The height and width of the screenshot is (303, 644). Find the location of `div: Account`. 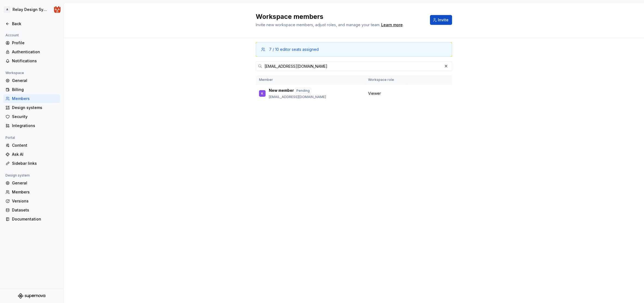

div: Account is located at coordinates (12, 35).